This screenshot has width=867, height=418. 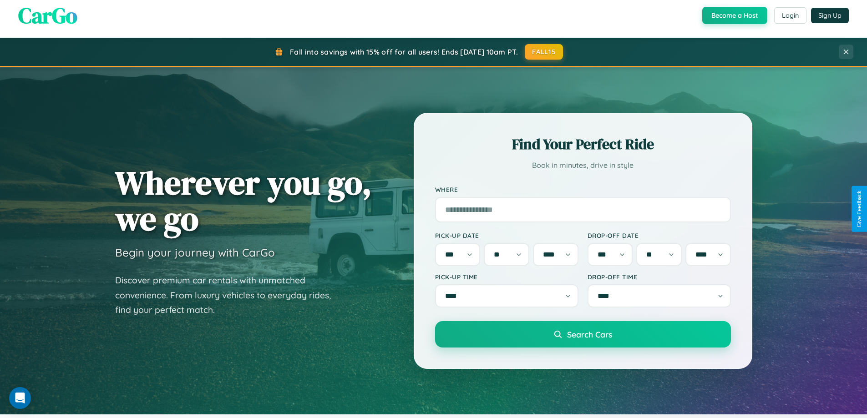 I want to click on button: Become a Host, so click(x=735, y=15).